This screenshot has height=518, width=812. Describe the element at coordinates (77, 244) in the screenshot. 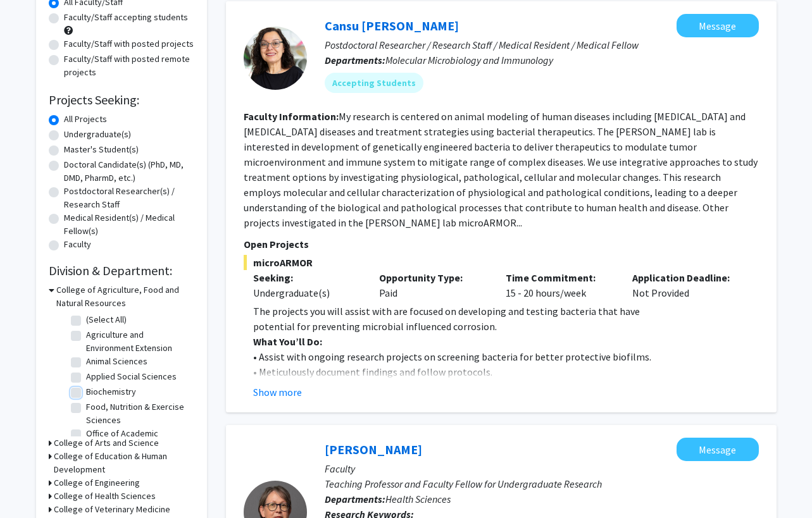

I see `label: Faculty` at that location.